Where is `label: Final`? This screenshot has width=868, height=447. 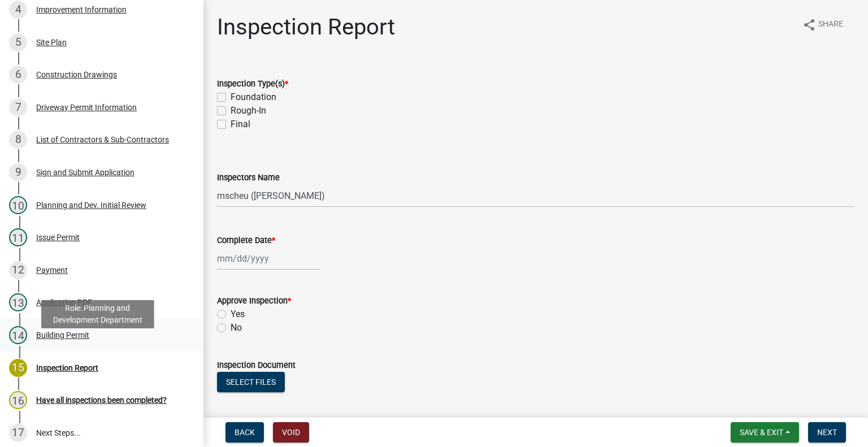 label: Final is located at coordinates (240, 124).